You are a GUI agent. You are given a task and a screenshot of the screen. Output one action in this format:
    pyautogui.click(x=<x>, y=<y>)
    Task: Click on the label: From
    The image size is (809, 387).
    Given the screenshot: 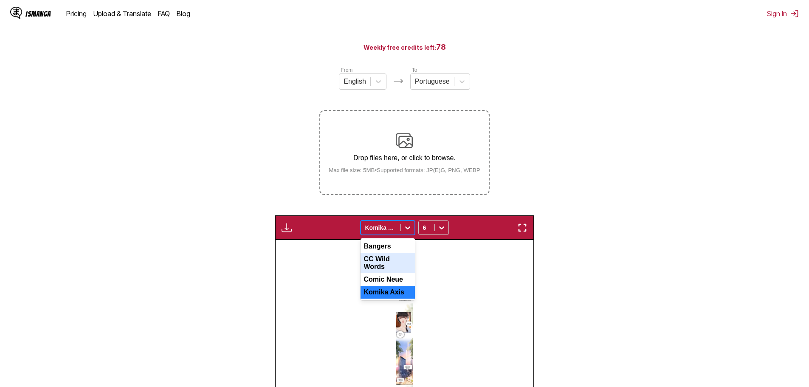 What is the action you would take?
    pyautogui.click(x=347, y=70)
    